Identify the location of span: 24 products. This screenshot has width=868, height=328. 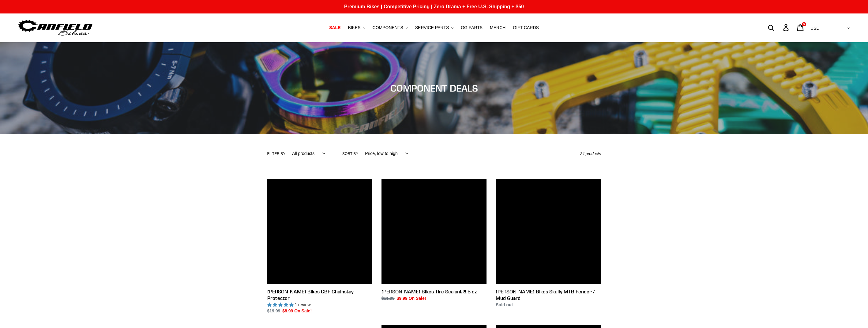
(591, 153).